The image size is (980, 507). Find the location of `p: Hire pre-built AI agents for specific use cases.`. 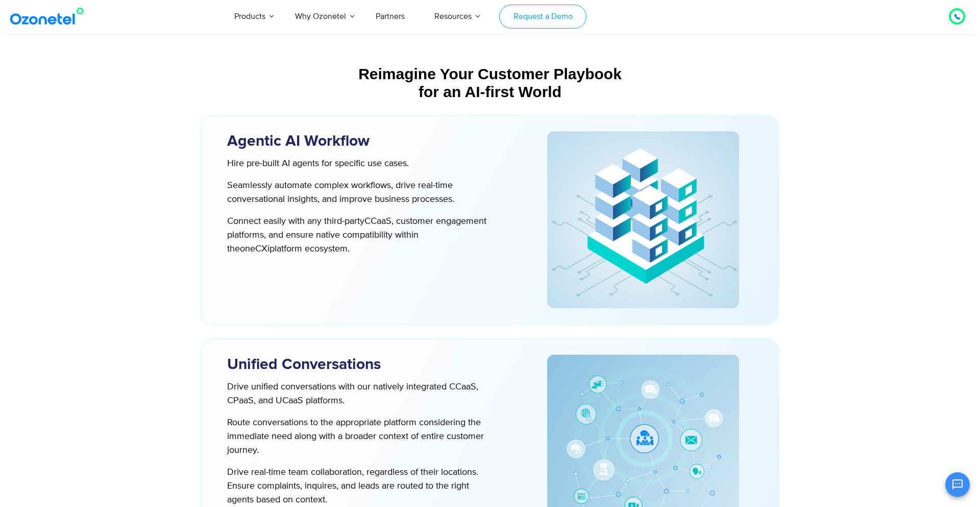

p: Hire pre-built AI agents for specific use cases. is located at coordinates (359, 164).